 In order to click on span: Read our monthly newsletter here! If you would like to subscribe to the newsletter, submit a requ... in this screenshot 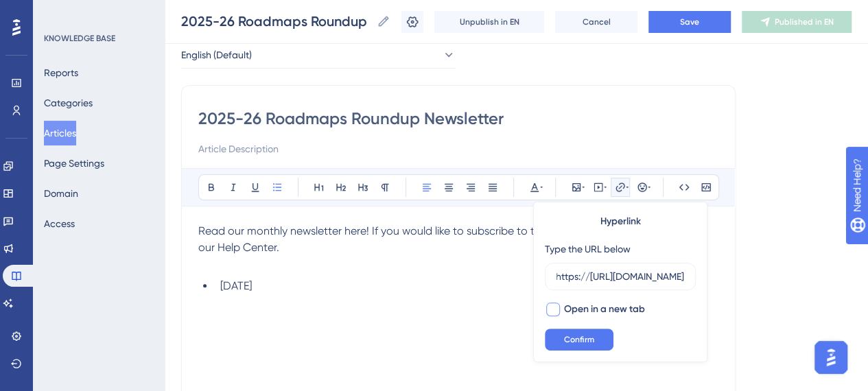, I will do `click(452, 239)`.